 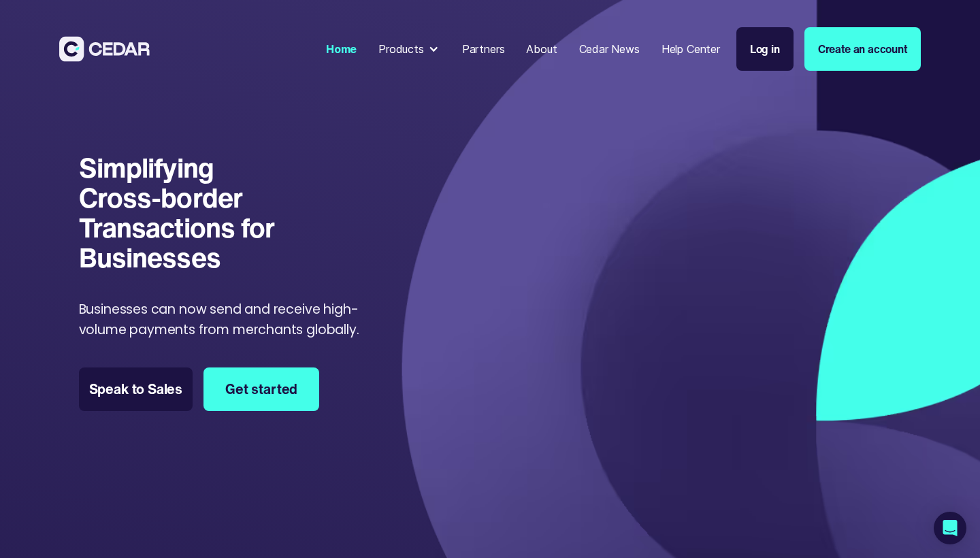 I want to click on p: Businesses can now send and receive high-volume payments from merchants globally., so click(x=239, y=319).